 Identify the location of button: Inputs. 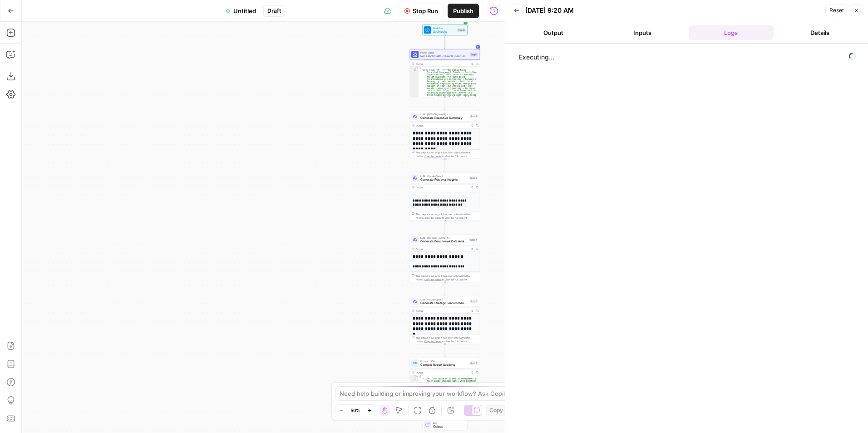
(642, 33).